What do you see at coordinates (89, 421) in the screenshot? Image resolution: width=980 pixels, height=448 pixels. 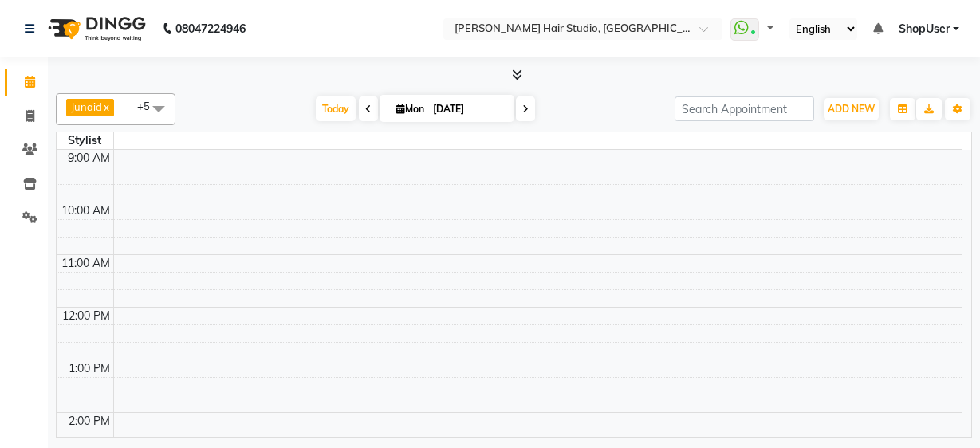 I see `div: 2:00 PM` at bounding box center [89, 421].